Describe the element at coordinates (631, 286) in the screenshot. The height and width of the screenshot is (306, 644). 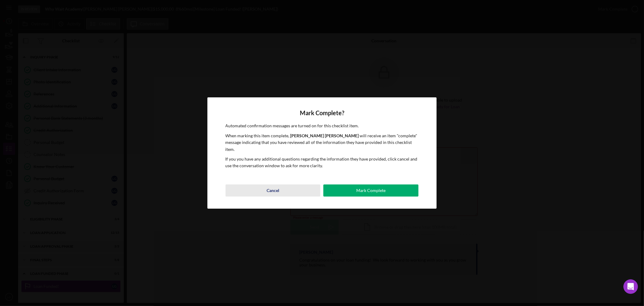
I see `div: Open Intercom Messenger` at that location.